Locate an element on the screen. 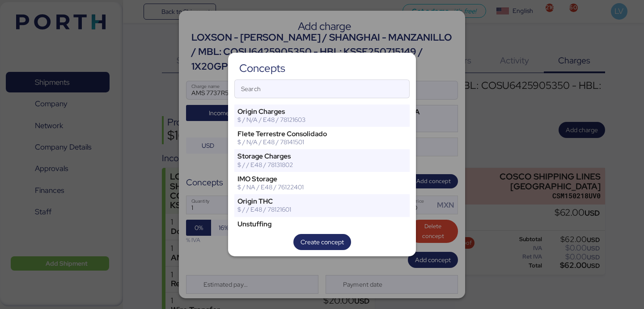  input: Search is located at coordinates (322, 89).